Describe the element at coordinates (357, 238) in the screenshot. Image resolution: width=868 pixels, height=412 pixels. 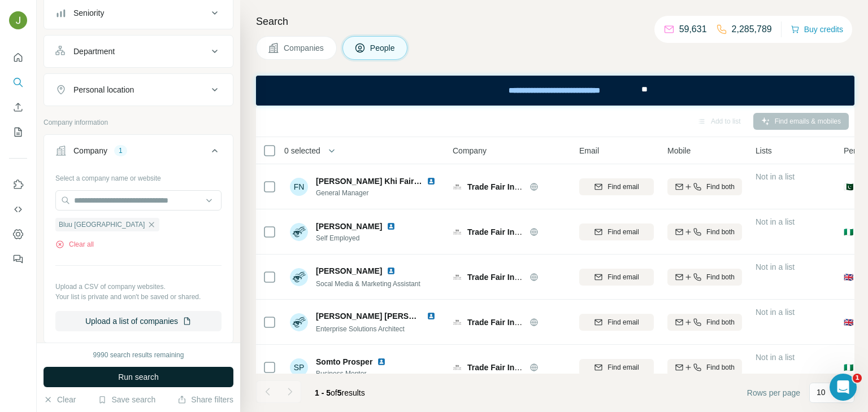
I see `span: Self Employed` at that location.